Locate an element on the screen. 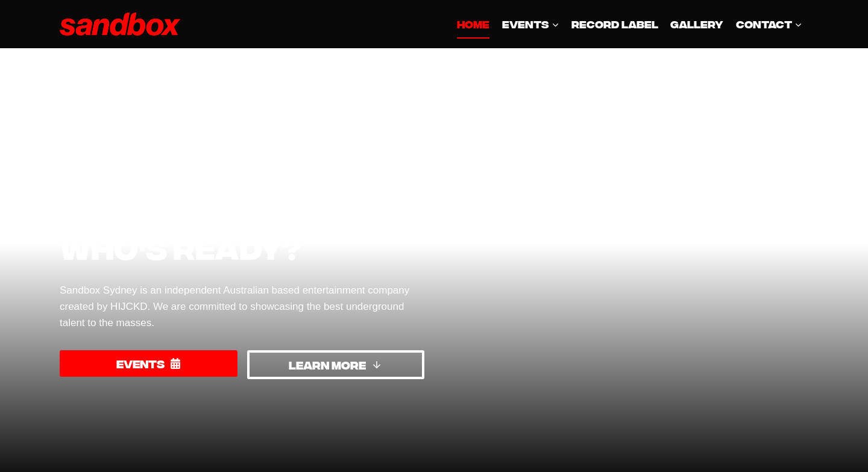 The image size is (868, 472). span: LEARN MORE is located at coordinates (328, 365).